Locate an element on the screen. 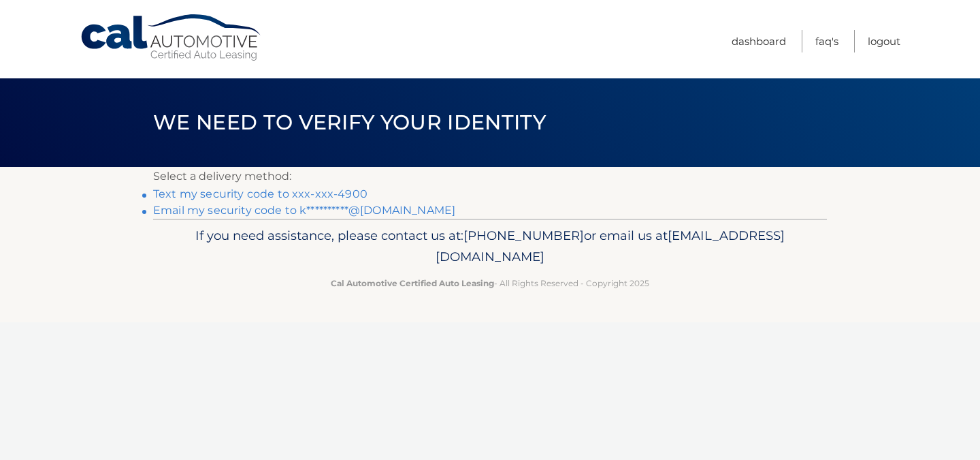 The width and height of the screenshot is (980, 460). p: If you need assistance, please contact us at: or email us at is located at coordinates (490, 247).